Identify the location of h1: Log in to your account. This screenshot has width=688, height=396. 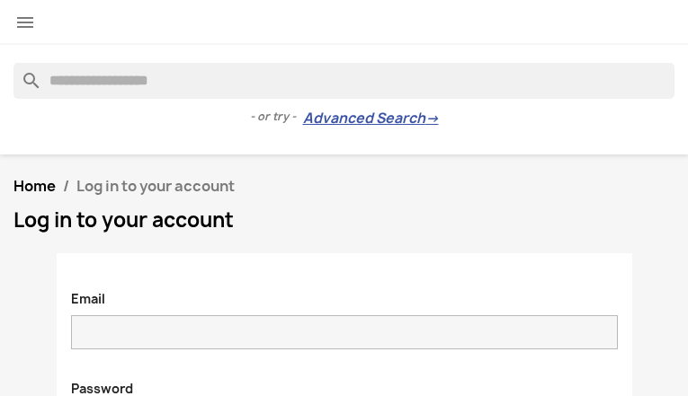
(343, 220).